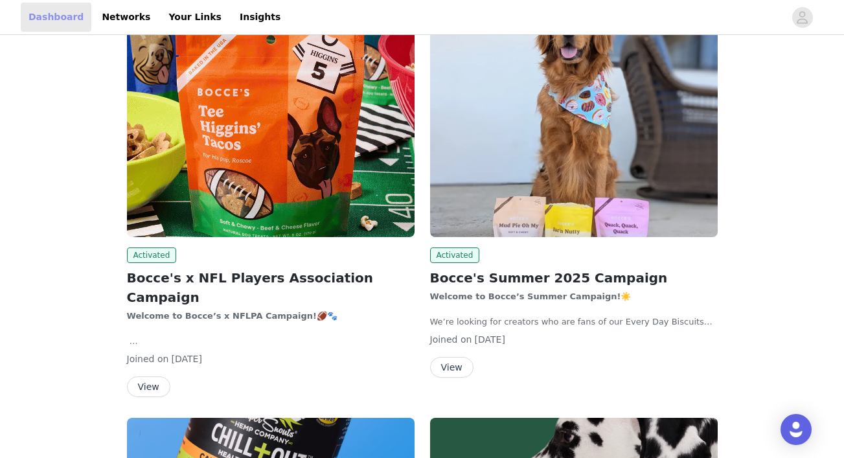 The width and height of the screenshot is (844, 458). I want to click on strong: Welcome to Bocce’s Summer Campaign!, so click(526, 296).